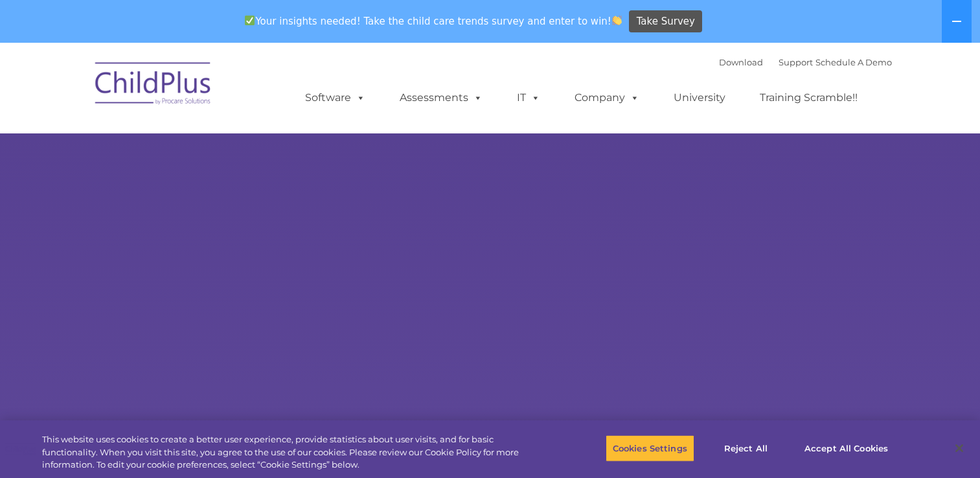 This screenshot has width=980, height=478. I want to click on button: Cookies Settings, so click(649, 448).